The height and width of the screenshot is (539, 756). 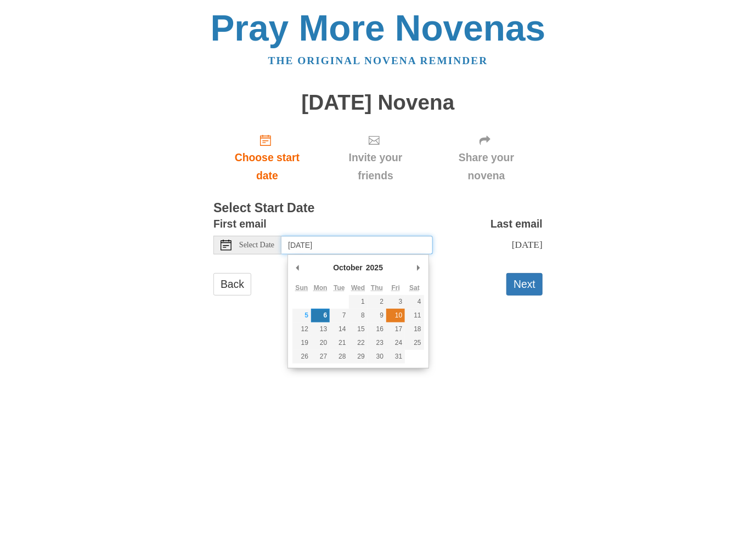 I want to click on abbr: Thursday, so click(x=377, y=288).